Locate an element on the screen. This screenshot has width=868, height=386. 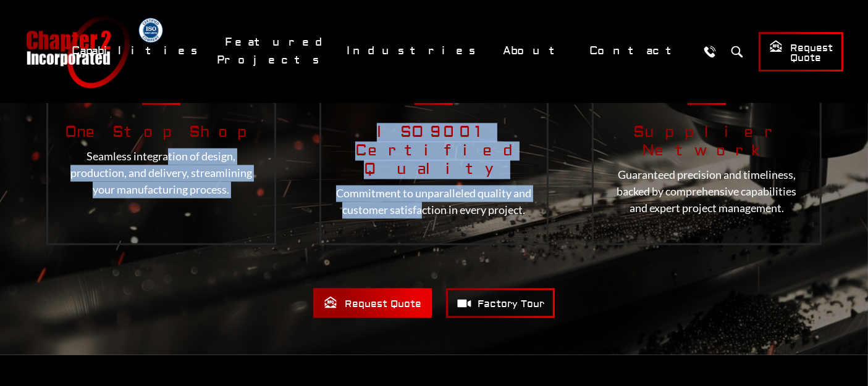
a: Factory Tour is located at coordinates (501, 304).